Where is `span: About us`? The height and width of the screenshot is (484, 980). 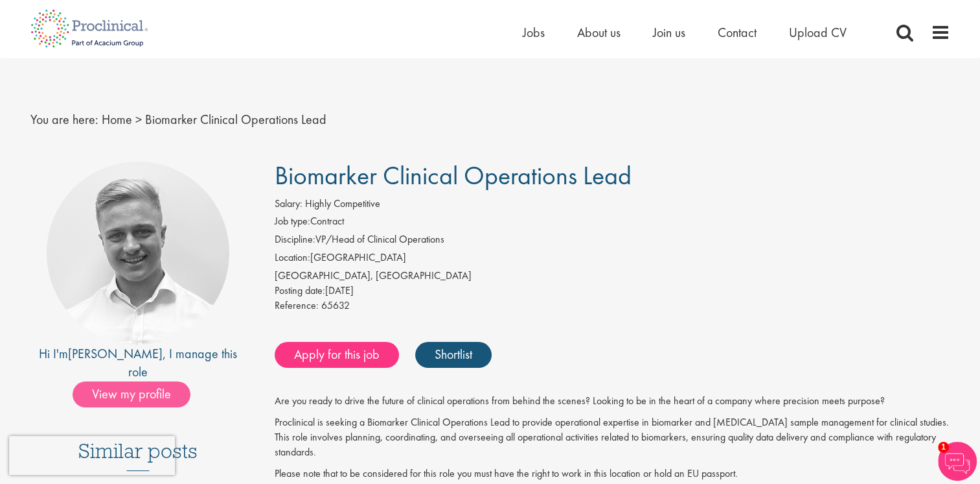
span: About us is located at coordinates (599, 32).